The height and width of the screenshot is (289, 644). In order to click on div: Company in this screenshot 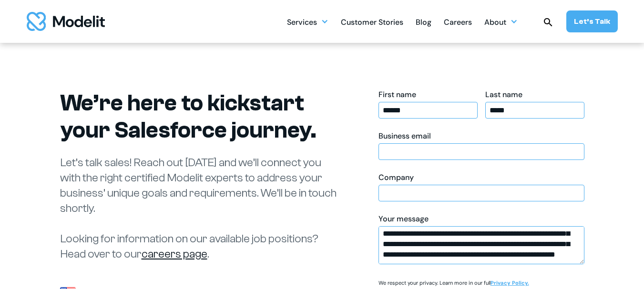, I will do `click(481, 177)`.